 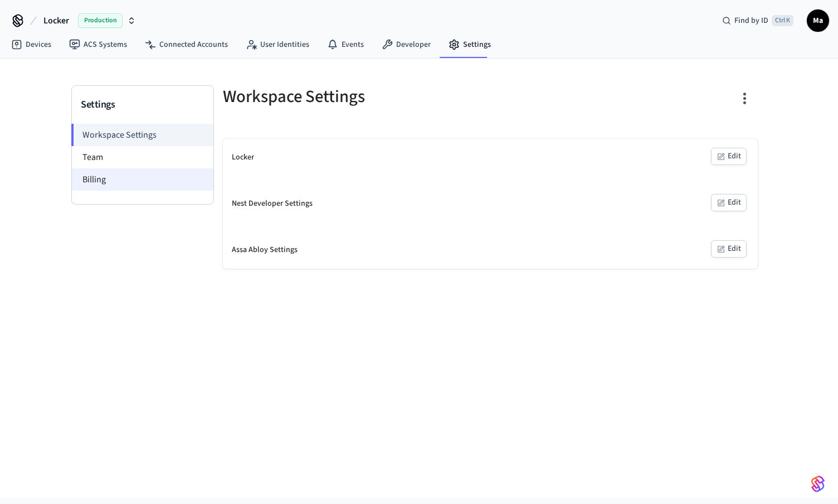 I want to click on a: Connected Accounts, so click(x=186, y=44).